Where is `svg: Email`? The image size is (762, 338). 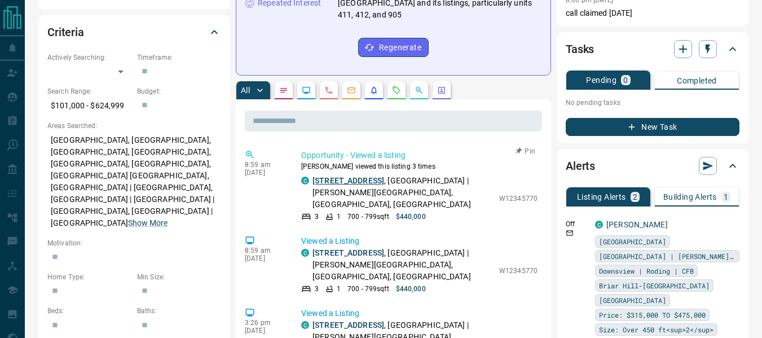
svg: Email is located at coordinates (570, 233).